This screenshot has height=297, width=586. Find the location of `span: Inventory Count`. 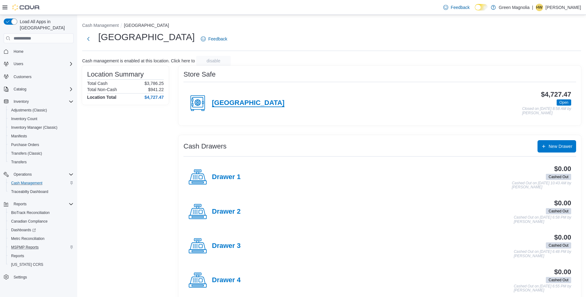

span: Inventory Count is located at coordinates (41, 119).